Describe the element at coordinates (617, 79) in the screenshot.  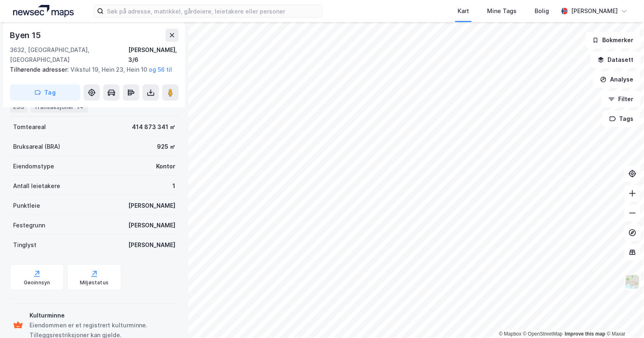
I see `button: Analyse` at that location.